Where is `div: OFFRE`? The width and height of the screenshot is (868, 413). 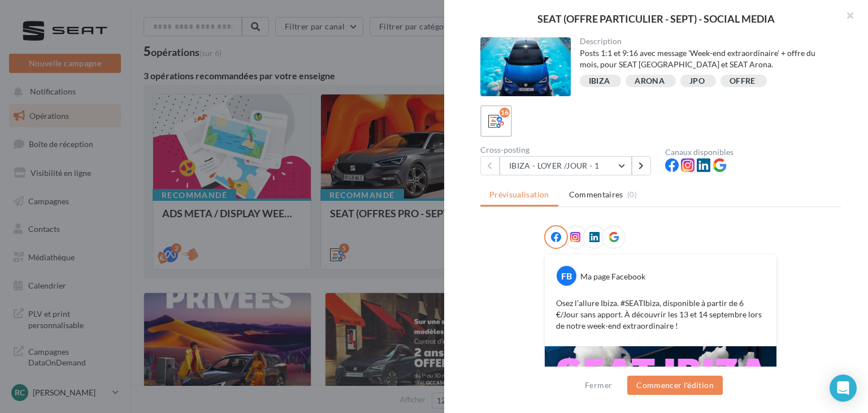
div: OFFRE is located at coordinates (743, 81).